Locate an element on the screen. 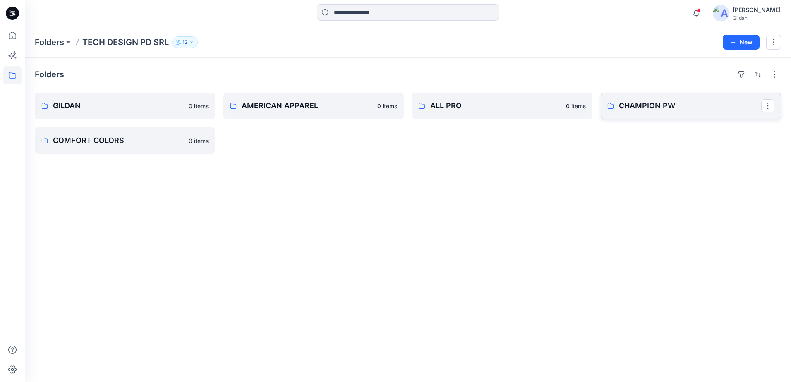 The image size is (791, 382). p: COMFORT COLORS is located at coordinates (118, 141).